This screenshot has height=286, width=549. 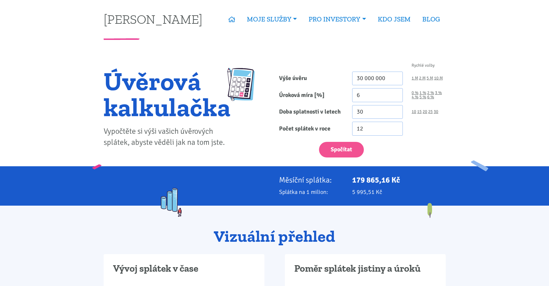 I want to click on p: 179 865,16 Kč, so click(x=399, y=180).